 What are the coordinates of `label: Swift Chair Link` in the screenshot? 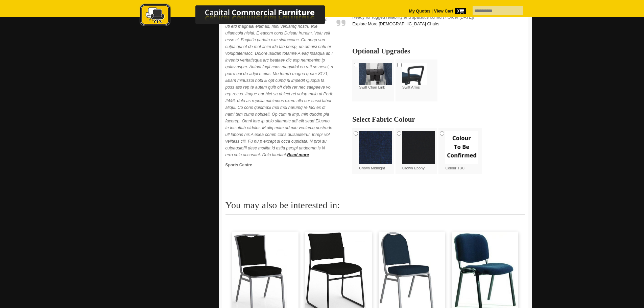 It's located at (375, 77).